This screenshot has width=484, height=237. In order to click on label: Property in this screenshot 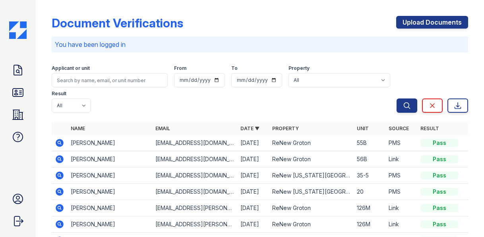, I will do `click(299, 68)`.